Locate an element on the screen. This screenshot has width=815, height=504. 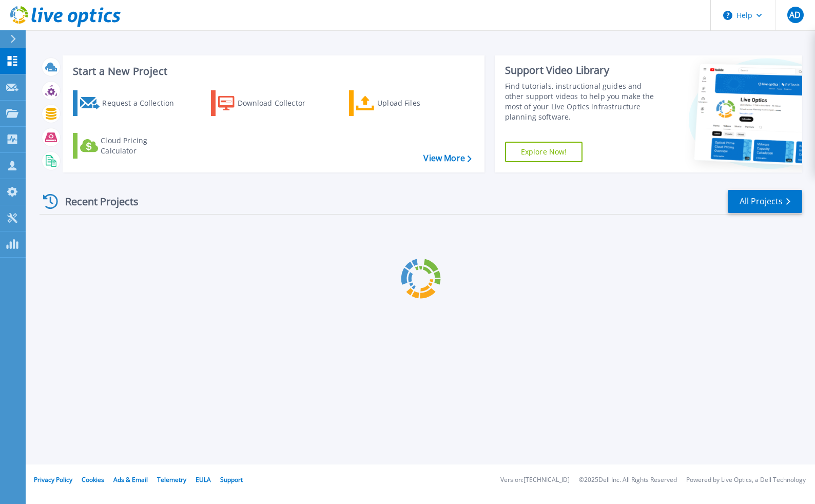
div: Download Collector is located at coordinates (279, 103).